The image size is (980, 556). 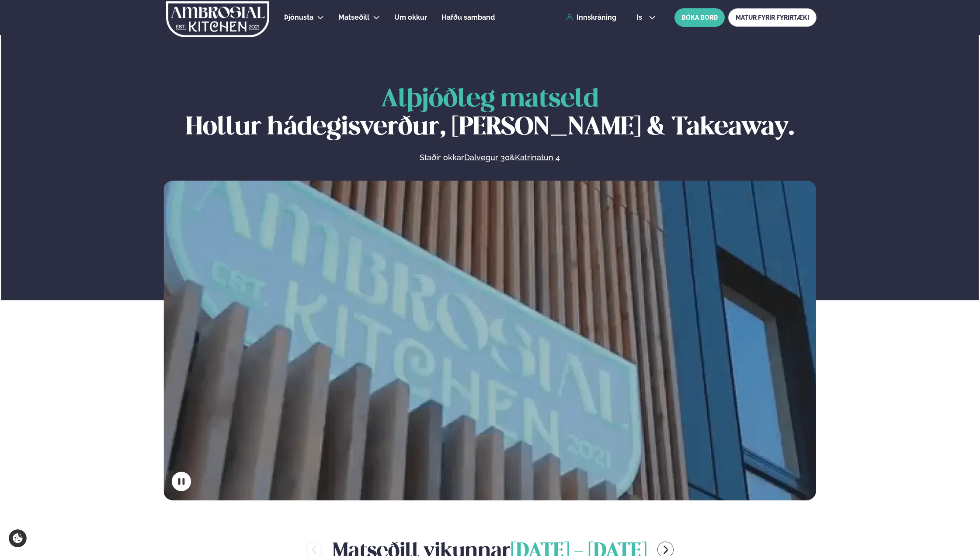 I want to click on button: is, so click(x=646, y=17).